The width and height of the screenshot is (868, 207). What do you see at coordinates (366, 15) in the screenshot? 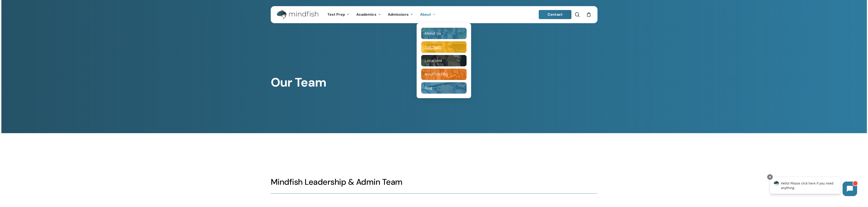
I see `span: Academics` at bounding box center [366, 15].